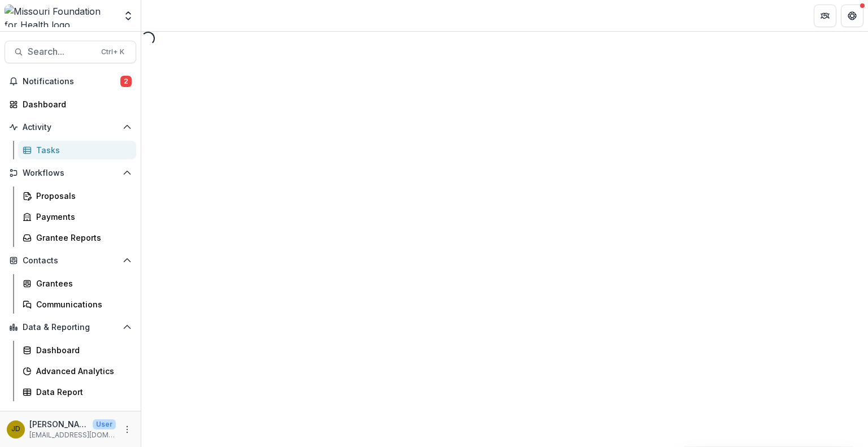 This screenshot has height=447, width=868. Describe the element at coordinates (113, 52) in the screenshot. I see `div: Ctrl + K` at that location.